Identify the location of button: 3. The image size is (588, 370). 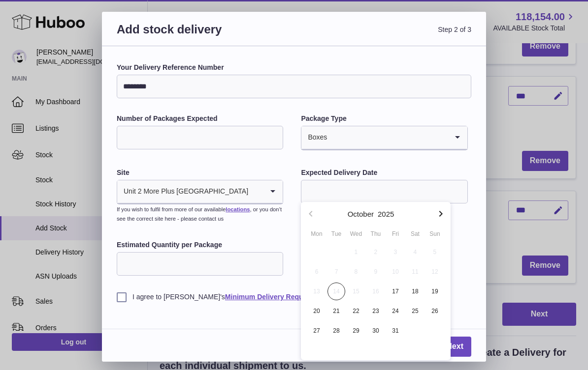
(395, 252).